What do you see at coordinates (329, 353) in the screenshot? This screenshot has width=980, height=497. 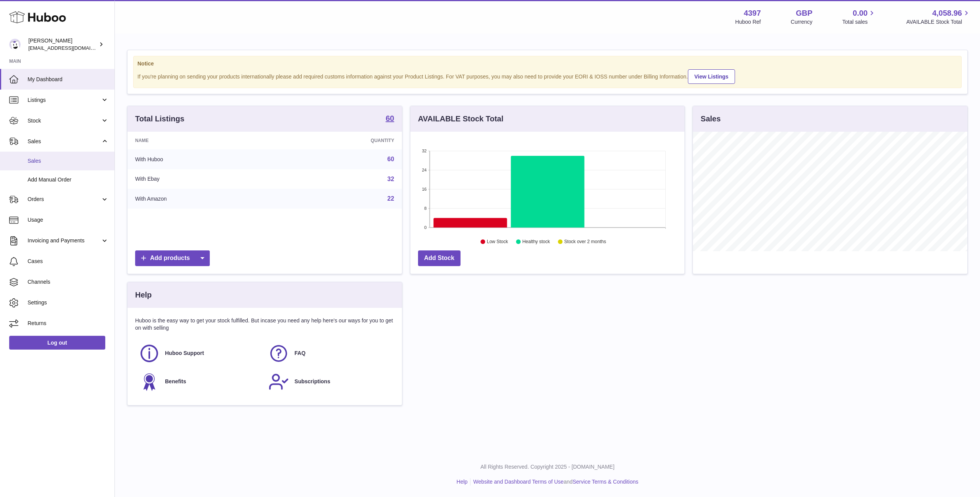 I see `a: FAQ` at bounding box center [329, 353].